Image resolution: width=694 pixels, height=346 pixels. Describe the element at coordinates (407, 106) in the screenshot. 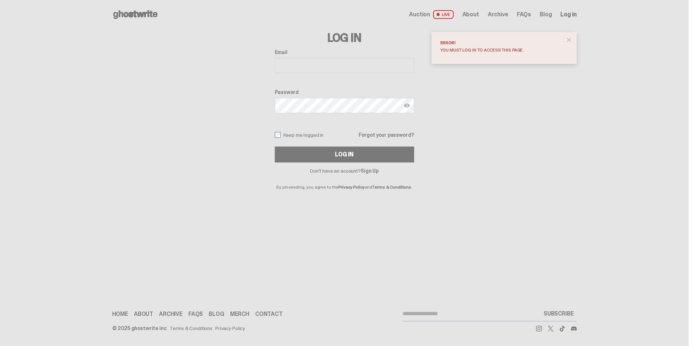

I see `img: Show password` at that location.